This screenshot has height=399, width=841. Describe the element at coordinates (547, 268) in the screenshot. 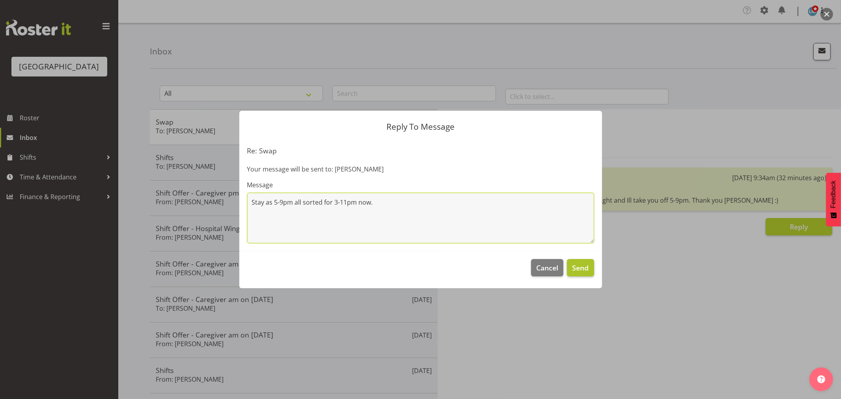

I see `span: Cancel` at that location.